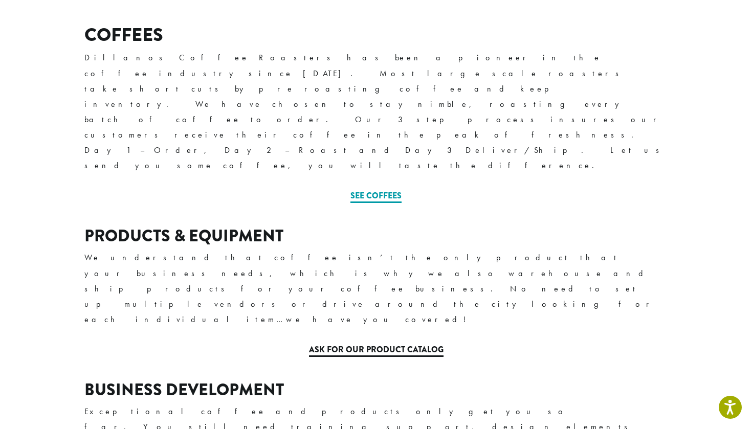  What do you see at coordinates (376, 350) in the screenshot?
I see `a: Ask for our Product Catalog` at bounding box center [376, 350].